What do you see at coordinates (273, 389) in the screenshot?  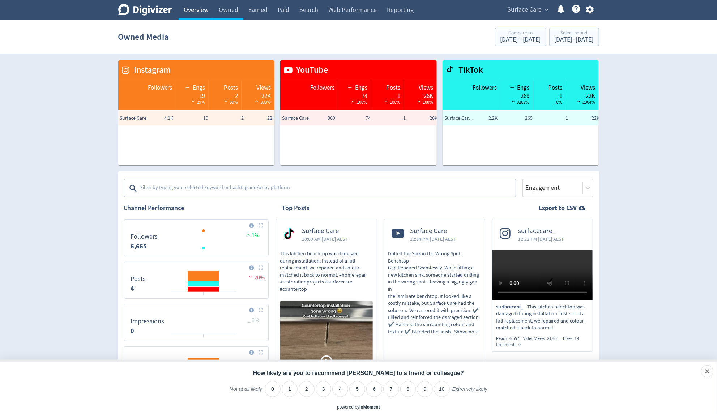 I see `li: 0` at bounding box center [273, 389].